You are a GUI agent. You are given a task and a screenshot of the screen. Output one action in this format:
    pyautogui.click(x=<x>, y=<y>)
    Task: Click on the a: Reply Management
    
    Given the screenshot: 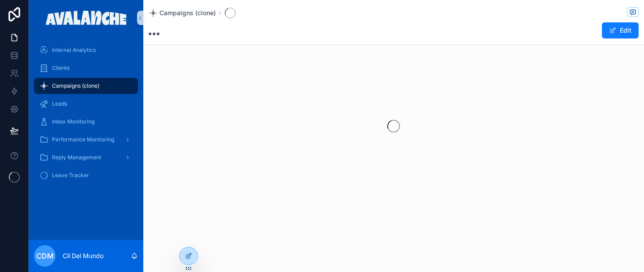 What is the action you would take?
    pyautogui.click(x=86, y=157)
    